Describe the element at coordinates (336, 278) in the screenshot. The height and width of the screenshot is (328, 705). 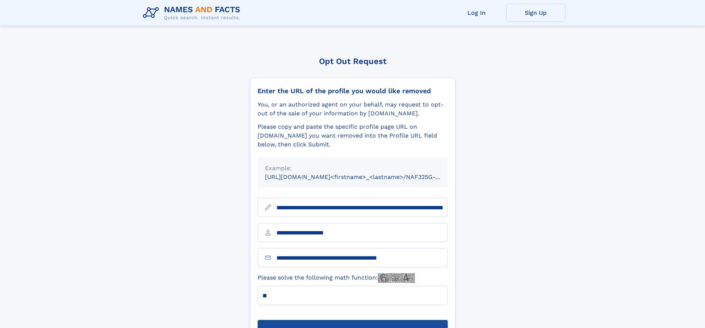
I see `label: Please solve the following math function:` at that location.